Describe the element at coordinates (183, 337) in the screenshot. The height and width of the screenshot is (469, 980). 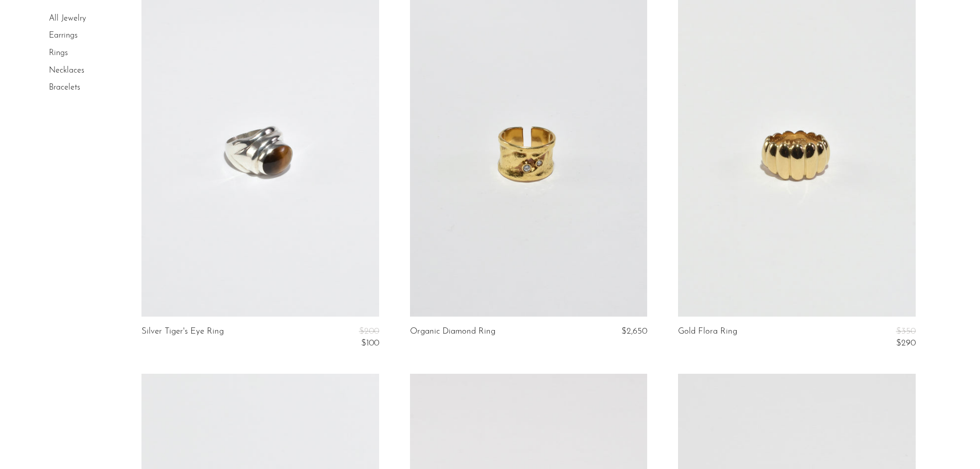
I see `a: Silver Tiger's Eye Ring` at that location.